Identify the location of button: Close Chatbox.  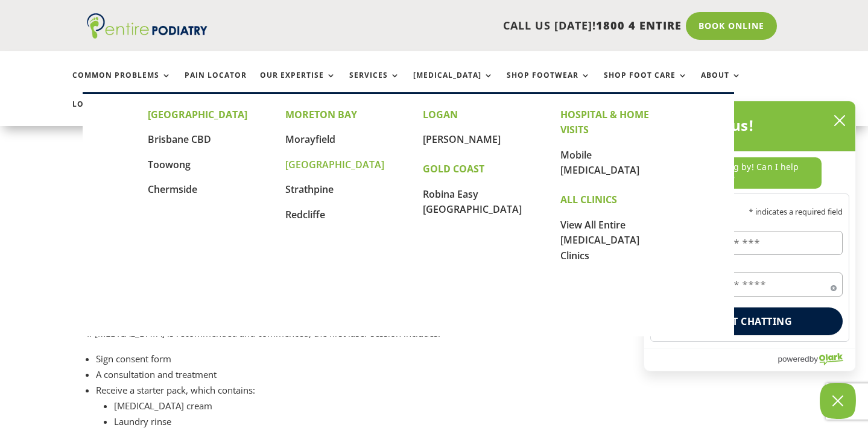
(838, 401).